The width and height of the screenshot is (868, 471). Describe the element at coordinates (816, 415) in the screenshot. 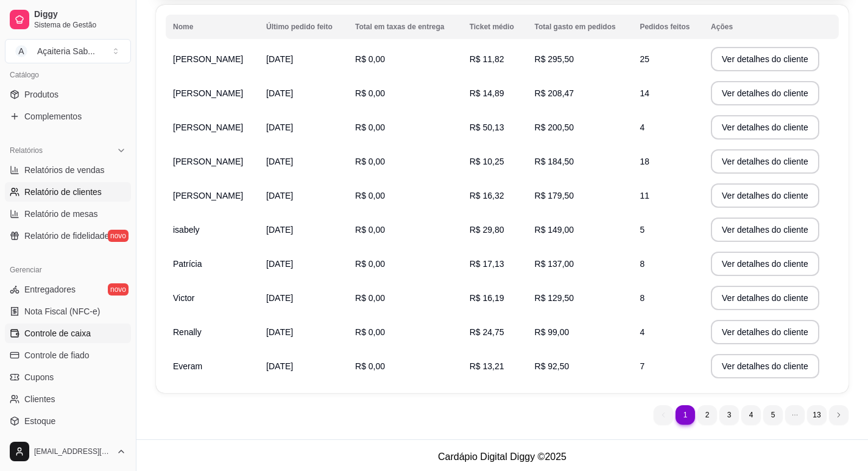

I see `li: pagination item 13` at that location.